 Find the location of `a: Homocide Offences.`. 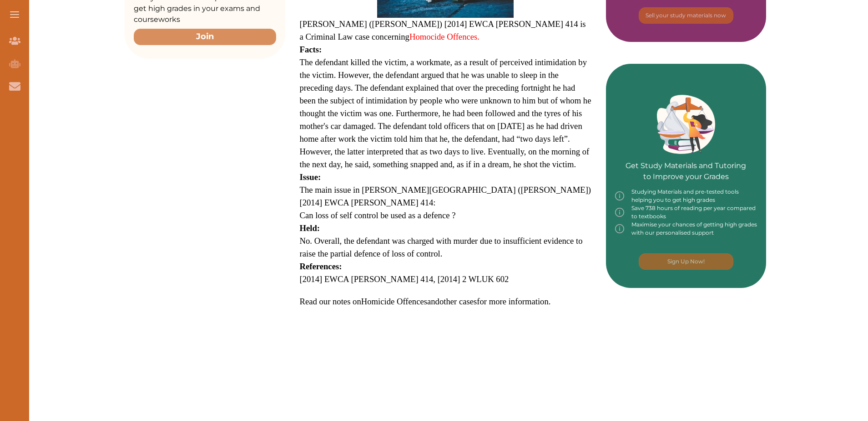

a: Homocide Offences. is located at coordinates (445, 37).